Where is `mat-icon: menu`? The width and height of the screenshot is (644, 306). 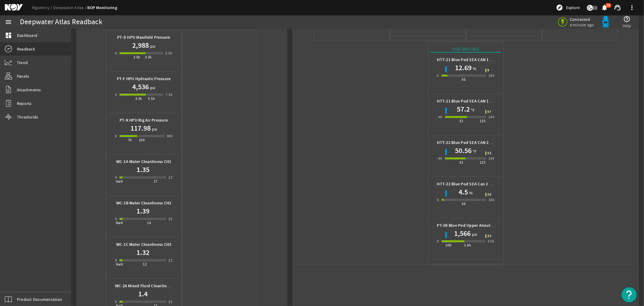
mat-icon: menu is located at coordinates (9, 22).